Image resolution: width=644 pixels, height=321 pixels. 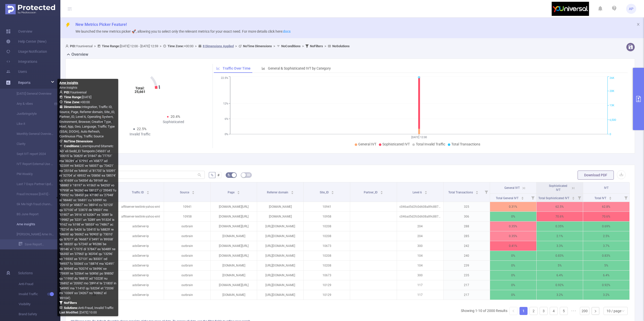 I want to click on p: 204, so click(x=420, y=226).